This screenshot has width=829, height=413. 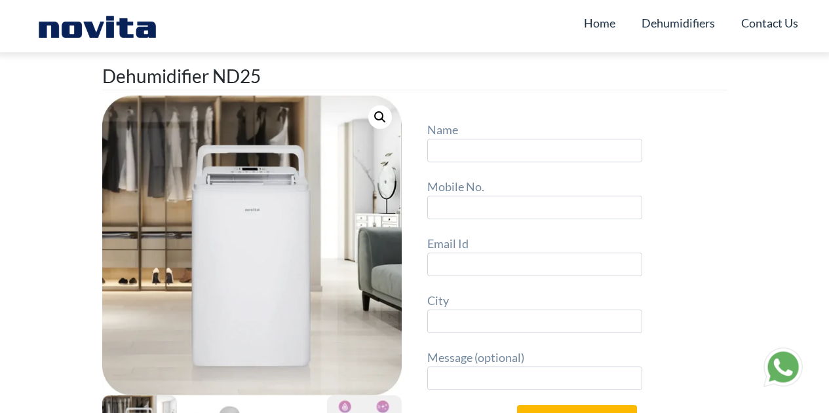 I want to click on label: Name, so click(x=535, y=142).